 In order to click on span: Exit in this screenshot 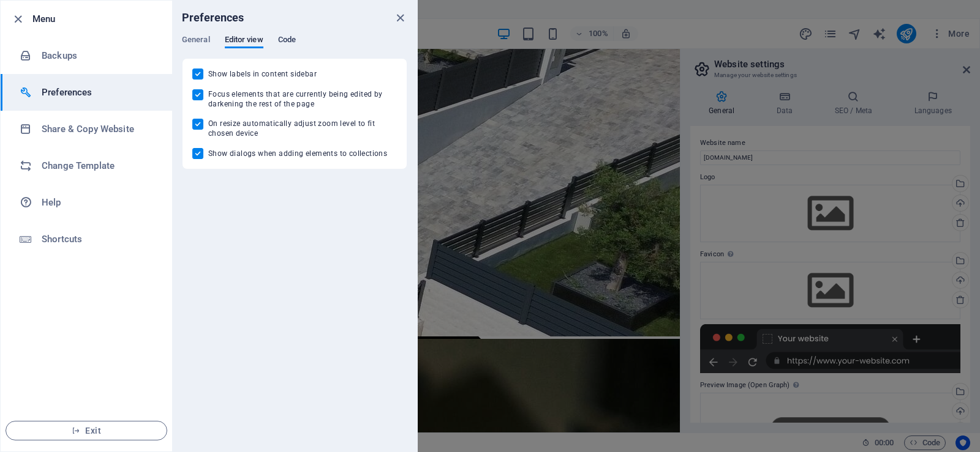, I will do `click(86, 431)`.